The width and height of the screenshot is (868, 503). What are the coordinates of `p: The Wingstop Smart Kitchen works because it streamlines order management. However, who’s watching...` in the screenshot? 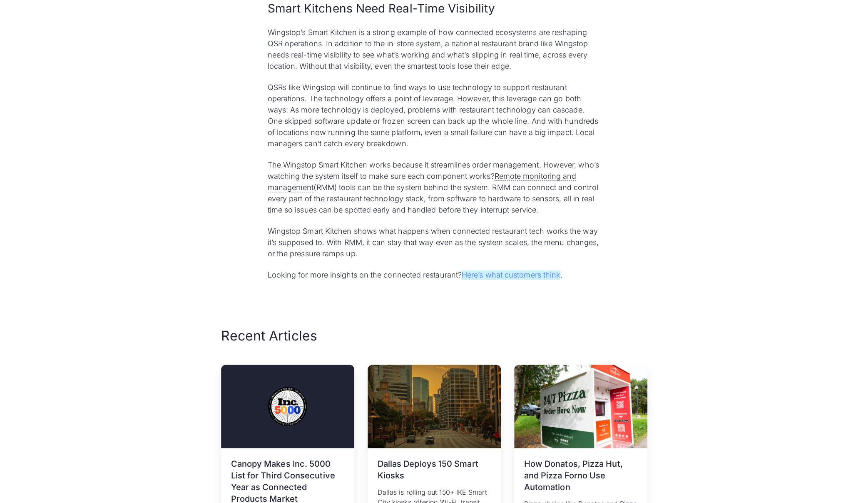 It's located at (434, 187).